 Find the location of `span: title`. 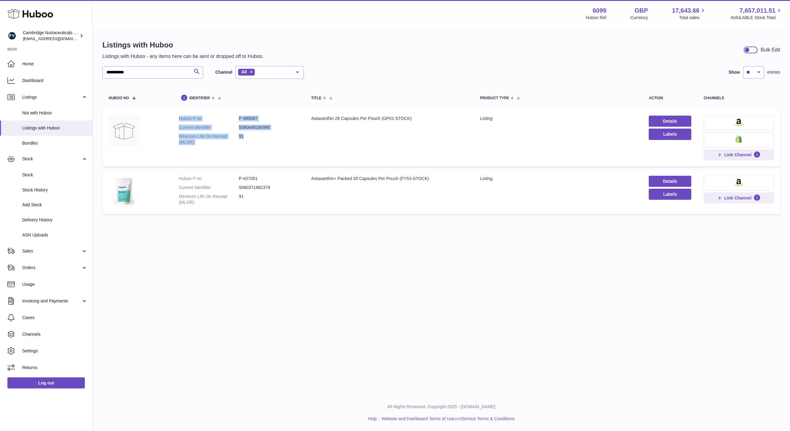

span: title is located at coordinates (316, 98).